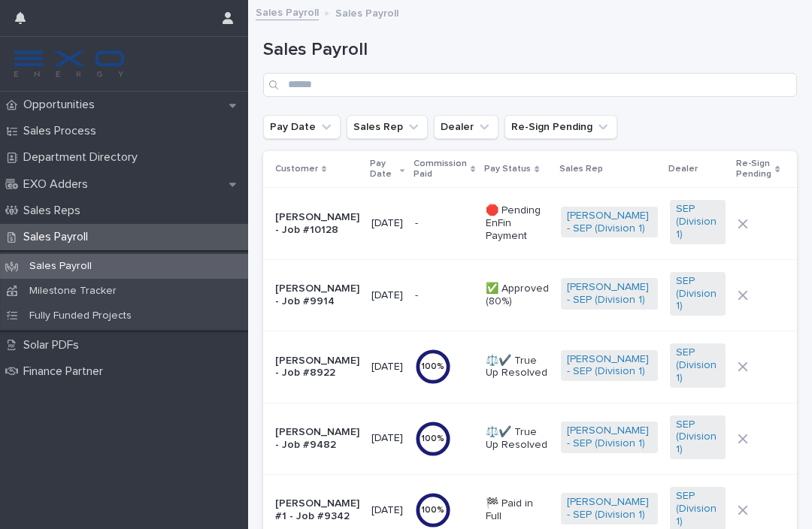  Describe the element at coordinates (63, 130) in the screenshot. I see `p: Sales Process` at that location.